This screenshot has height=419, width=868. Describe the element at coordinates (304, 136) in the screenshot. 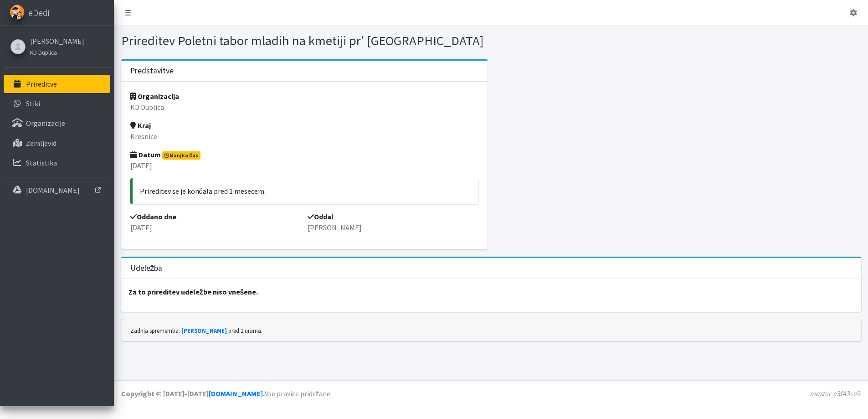

I see `p: Kresnice` at that location.